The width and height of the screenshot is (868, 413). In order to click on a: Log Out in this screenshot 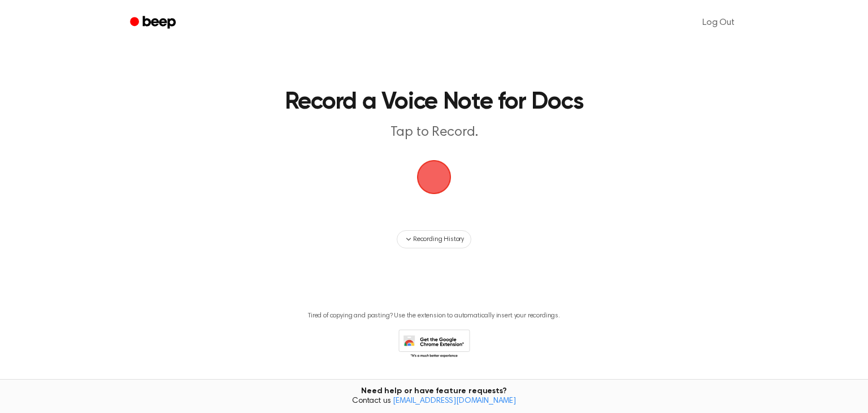, I will do `click(719, 23)`.